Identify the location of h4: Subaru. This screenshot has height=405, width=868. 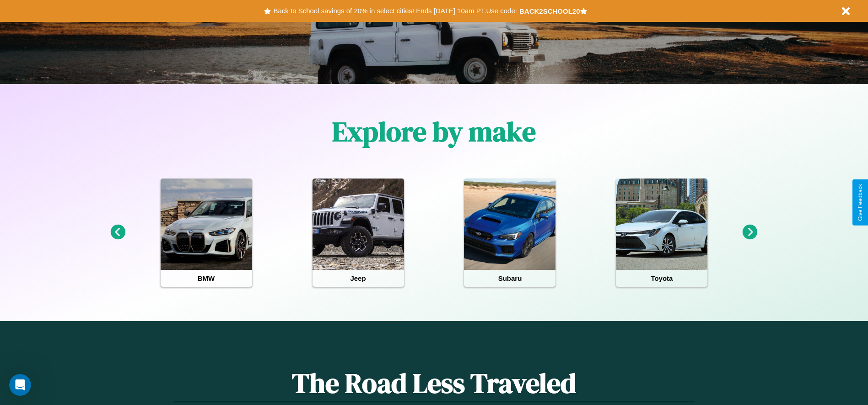
(510, 278).